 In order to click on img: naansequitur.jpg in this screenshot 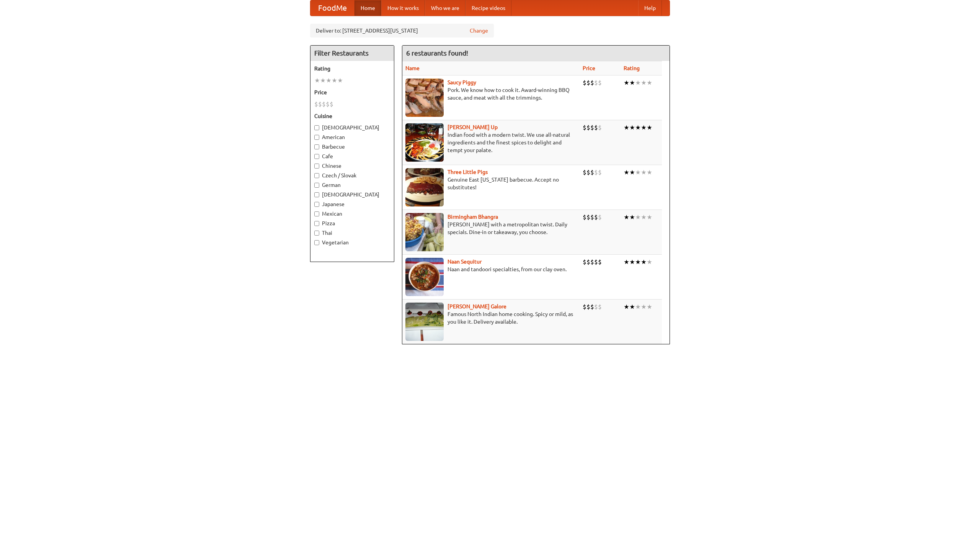, I will do `click(425, 277)`.